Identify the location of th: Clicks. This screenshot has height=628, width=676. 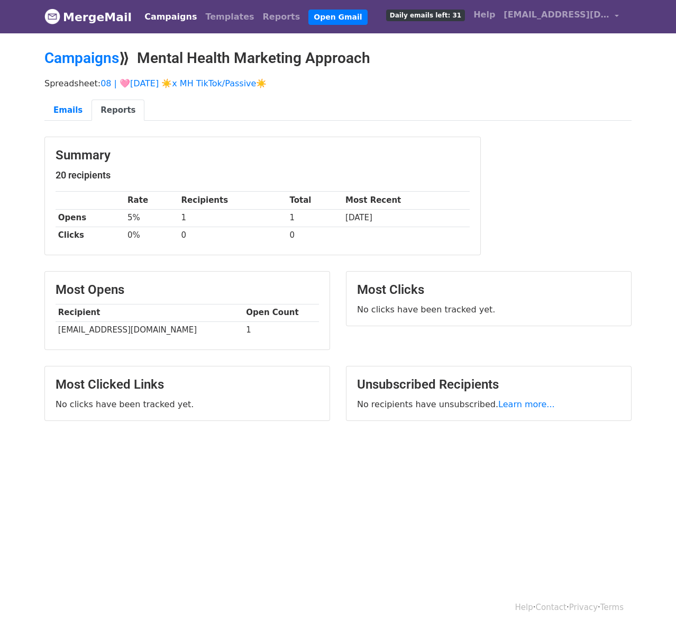
(90, 235).